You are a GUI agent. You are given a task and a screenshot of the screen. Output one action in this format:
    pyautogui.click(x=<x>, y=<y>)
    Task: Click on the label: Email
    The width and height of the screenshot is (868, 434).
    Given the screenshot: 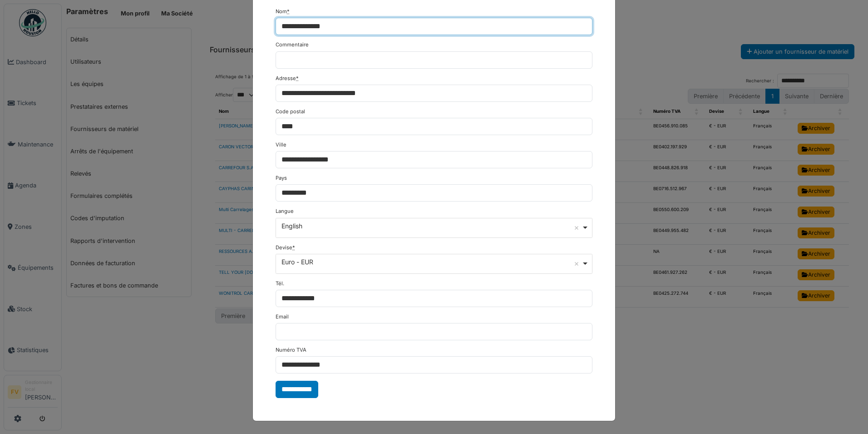 What is the action you would take?
    pyautogui.click(x=282, y=317)
    